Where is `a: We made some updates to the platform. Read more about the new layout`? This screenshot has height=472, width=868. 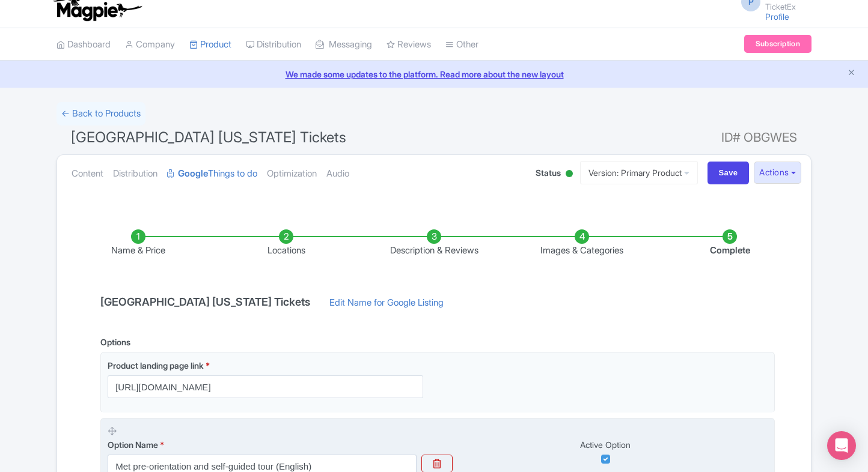
a: We made some updates to the platform. Read more about the new layout is located at coordinates (434, 74).